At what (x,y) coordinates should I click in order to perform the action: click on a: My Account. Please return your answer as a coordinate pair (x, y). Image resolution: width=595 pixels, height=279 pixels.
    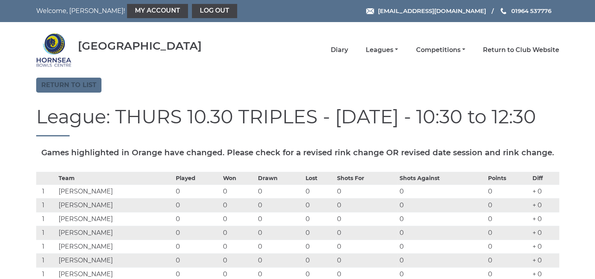
    Looking at the image, I should click on (157, 11).